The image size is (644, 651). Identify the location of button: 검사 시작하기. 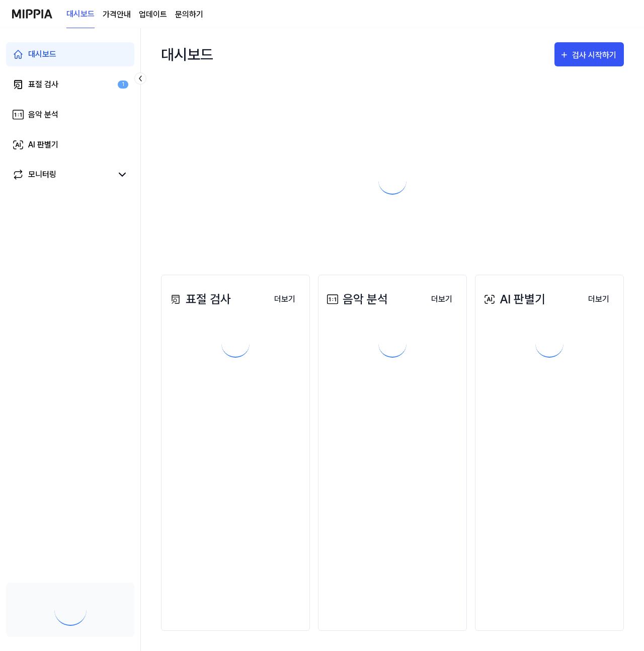
(589, 54).